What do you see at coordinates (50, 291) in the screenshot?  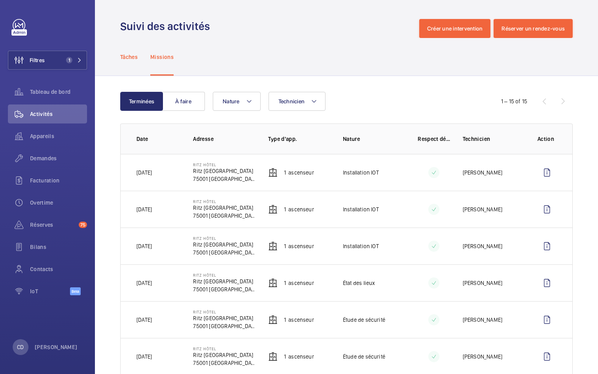 I see `span: IoT` at bounding box center [50, 291].